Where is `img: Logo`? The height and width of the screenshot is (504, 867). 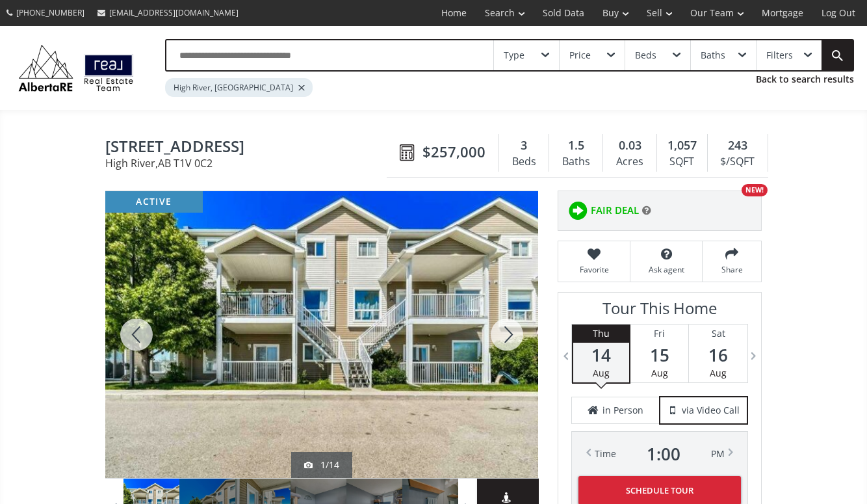
img: Logo is located at coordinates (76, 68).